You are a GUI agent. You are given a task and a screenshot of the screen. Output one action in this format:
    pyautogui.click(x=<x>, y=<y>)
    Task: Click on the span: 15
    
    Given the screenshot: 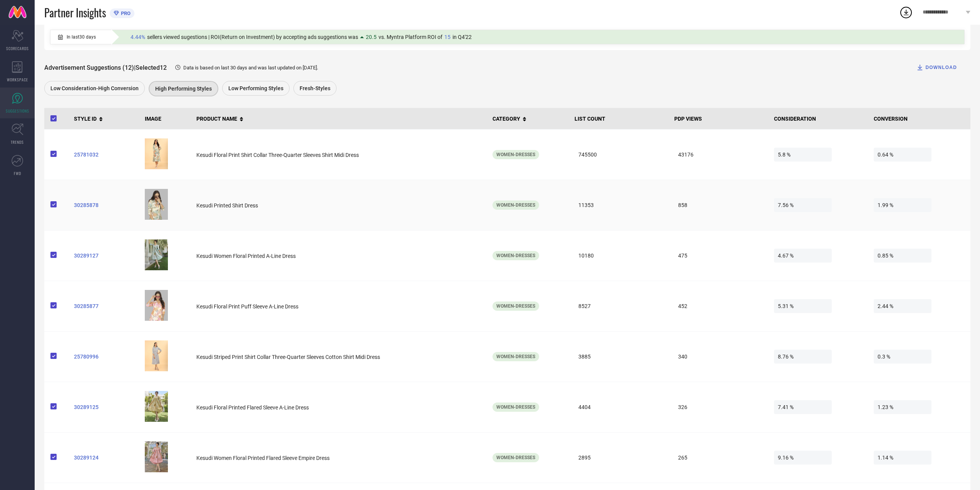 What is the action you would take?
    pyautogui.click(x=448, y=37)
    